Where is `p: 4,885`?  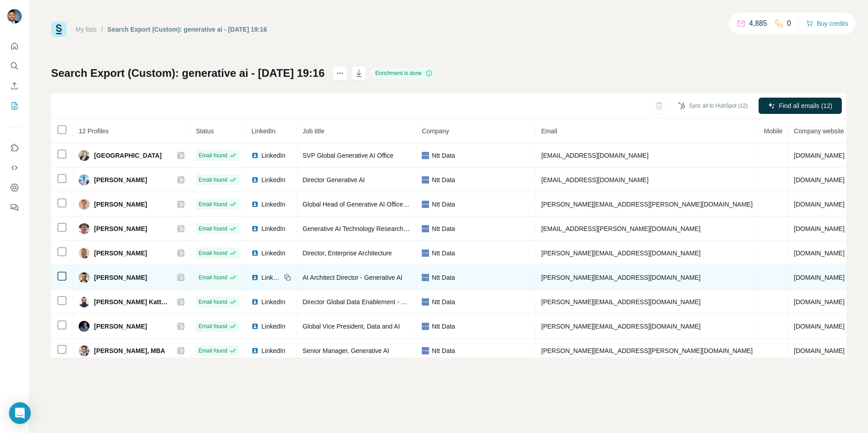
p: 4,885 is located at coordinates (758, 23).